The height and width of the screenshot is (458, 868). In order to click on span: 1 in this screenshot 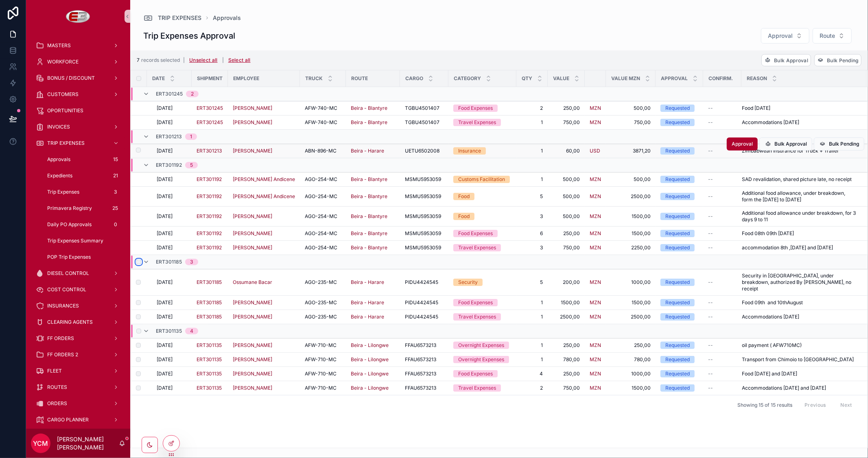, I will do `click(532, 123)`.